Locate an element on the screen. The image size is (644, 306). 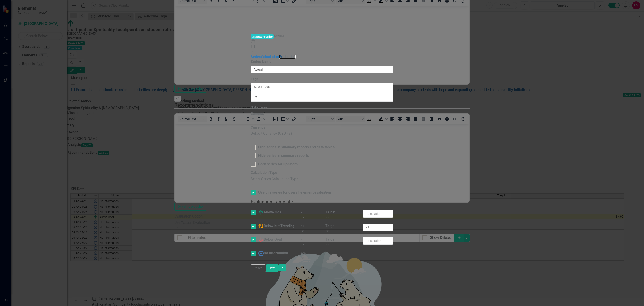
label: Data Type is located at coordinates (259, 107).